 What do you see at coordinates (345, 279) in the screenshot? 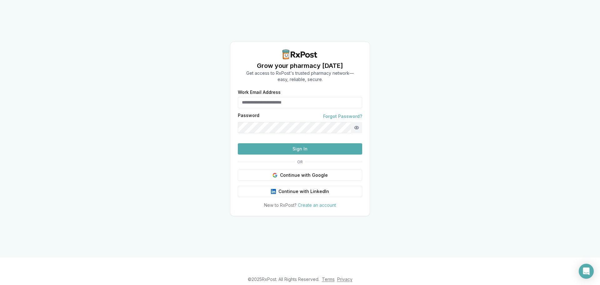
I see `a: Privacy` at bounding box center [345, 279].